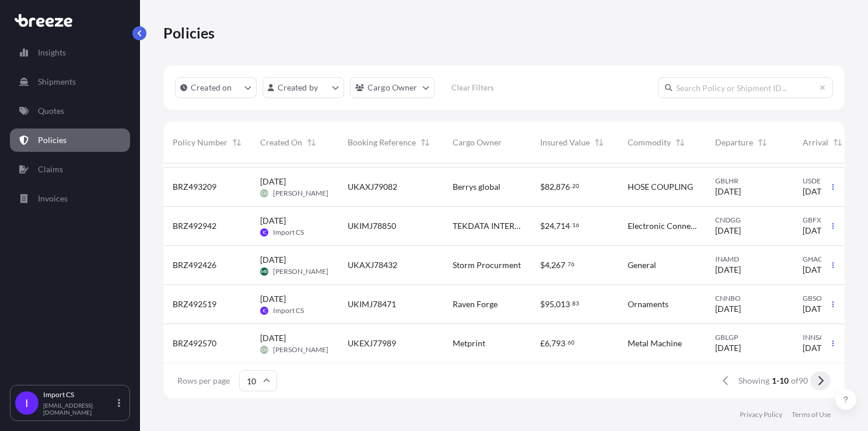 This screenshot has width=868, height=431. I want to click on span: USDEN, so click(829, 181).